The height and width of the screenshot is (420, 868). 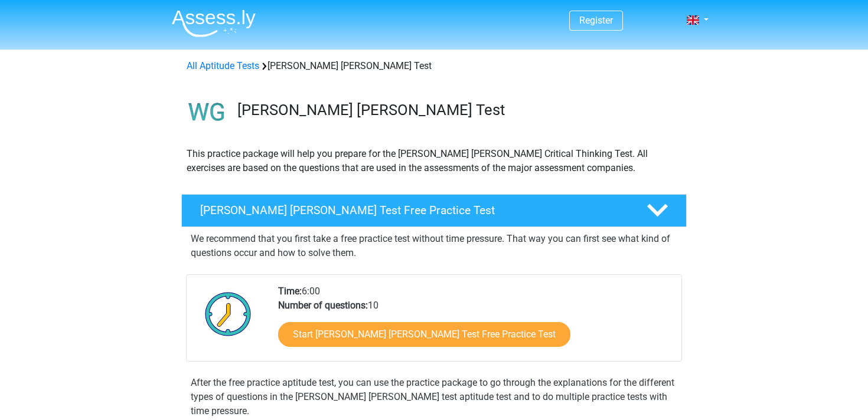 I want to click on a: All Aptitude Tests, so click(x=223, y=65).